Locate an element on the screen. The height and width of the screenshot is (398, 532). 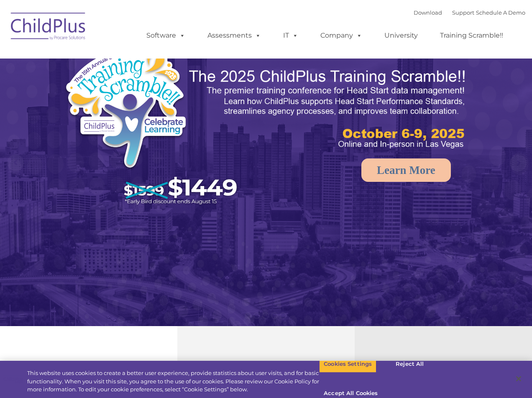
div: This website uses cookies to create a better user experience, provide statistics about user visit... is located at coordinates (173, 382).